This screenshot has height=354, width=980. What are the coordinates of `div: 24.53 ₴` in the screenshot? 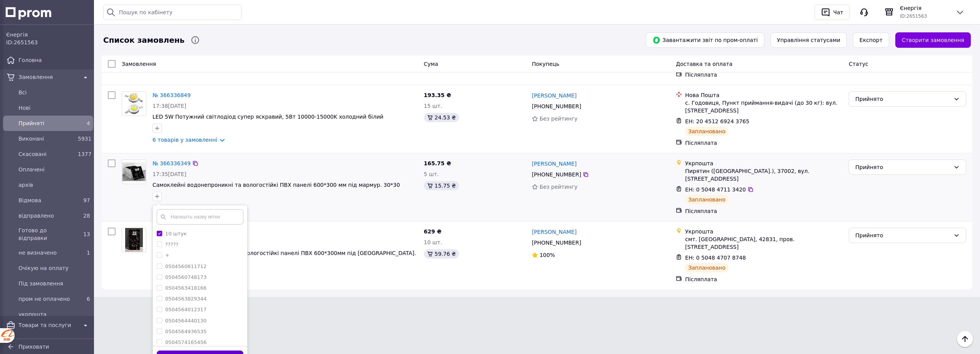 It's located at (441, 117).